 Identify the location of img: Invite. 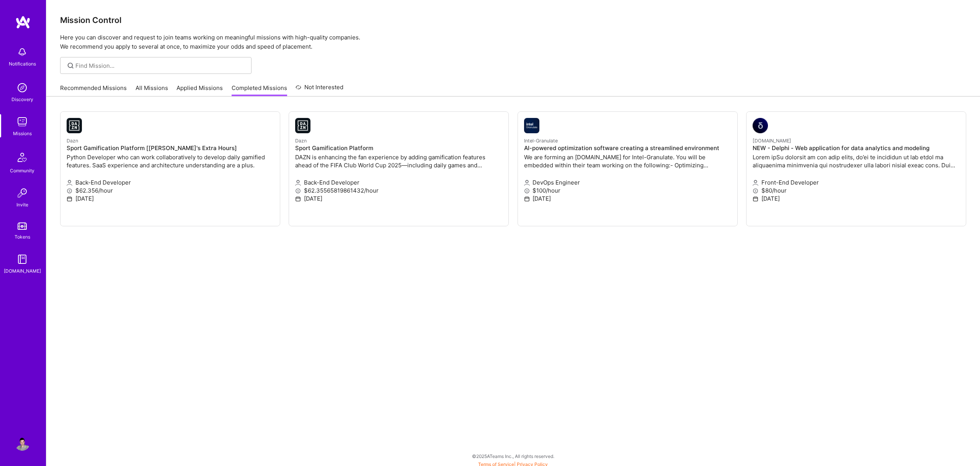
(22, 193).